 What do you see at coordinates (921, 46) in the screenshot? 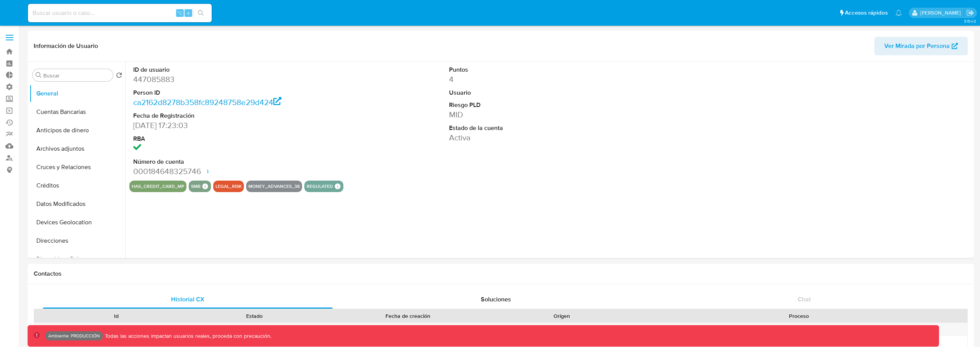
I see `button: Ver Mirada por Persona` at bounding box center [921, 46].